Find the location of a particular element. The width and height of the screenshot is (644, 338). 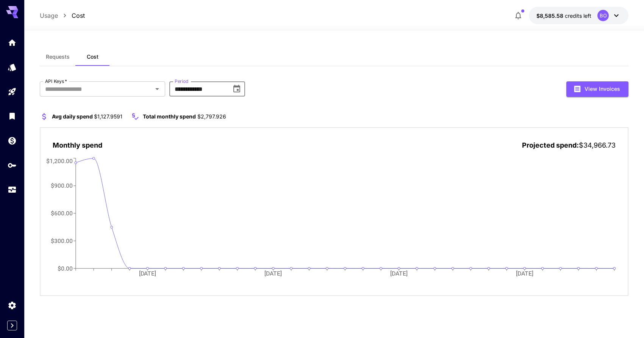

div: Library is located at coordinates (12, 116).